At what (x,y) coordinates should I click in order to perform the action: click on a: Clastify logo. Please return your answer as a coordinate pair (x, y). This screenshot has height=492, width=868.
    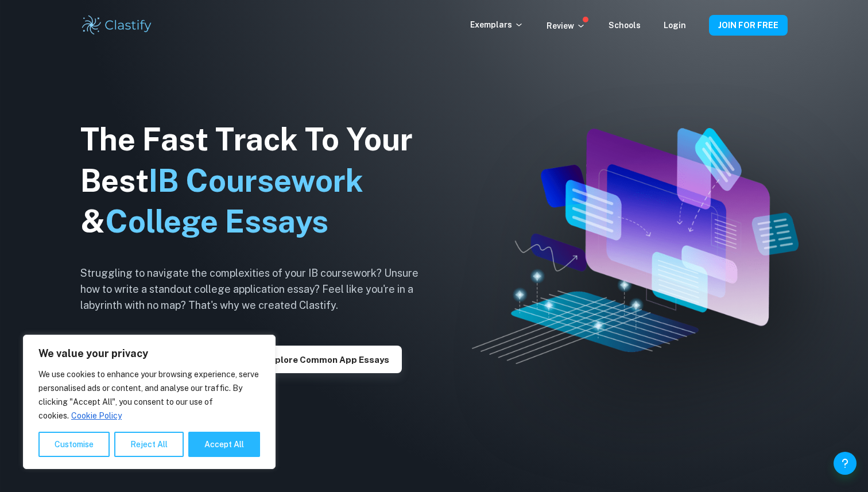
    Looking at the image, I should click on (116, 25).